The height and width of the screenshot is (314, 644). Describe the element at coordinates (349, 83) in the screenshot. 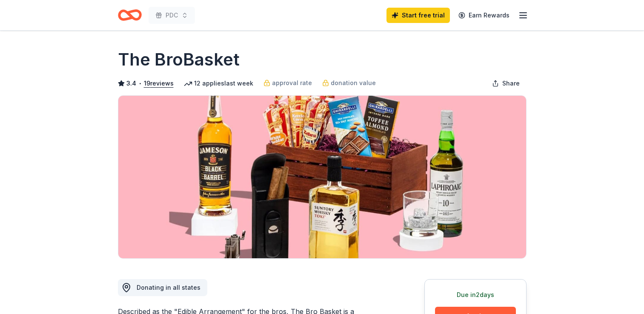

I see `a: donation value` at that location.